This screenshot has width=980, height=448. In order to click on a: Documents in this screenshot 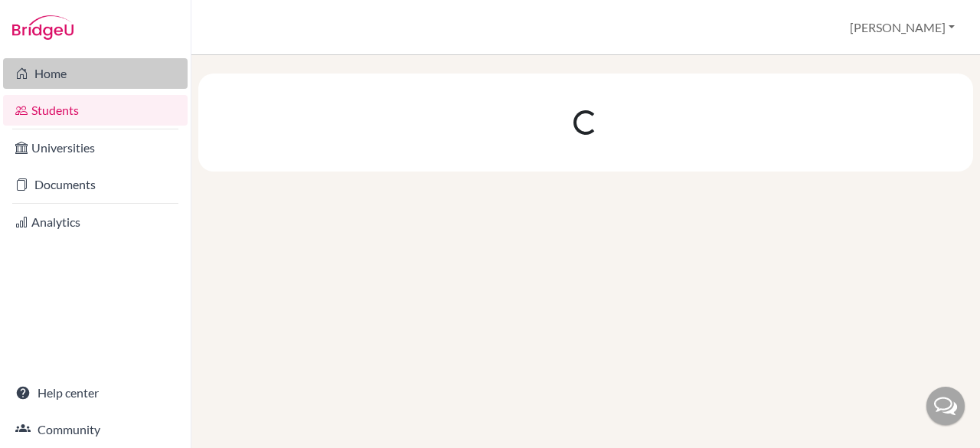, I will do `click(95, 185)`.